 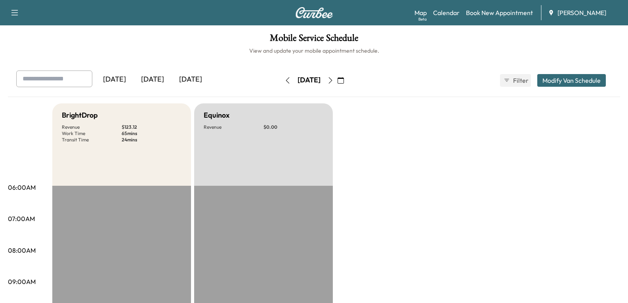 I want to click on h5: BrightDrop, so click(x=80, y=115).